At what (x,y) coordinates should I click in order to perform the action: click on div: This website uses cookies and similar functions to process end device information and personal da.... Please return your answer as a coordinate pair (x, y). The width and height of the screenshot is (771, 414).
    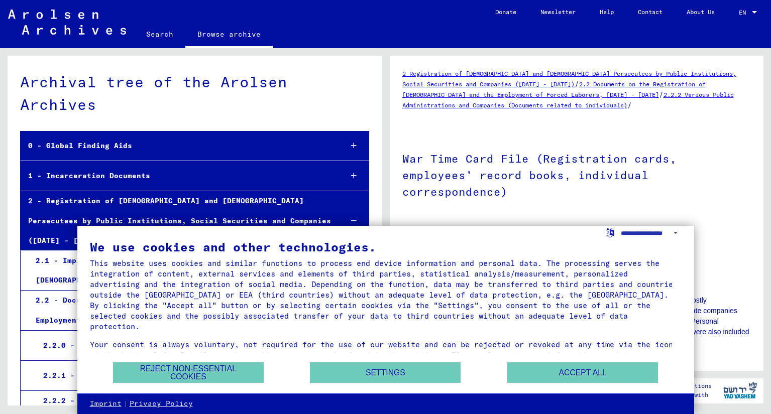
    Looking at the image, I should click on (386, 295).